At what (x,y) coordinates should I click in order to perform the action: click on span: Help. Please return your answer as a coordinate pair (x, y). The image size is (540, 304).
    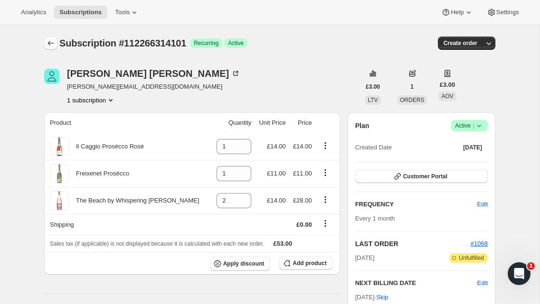
    Looking at the image, I should click on (457, 12).